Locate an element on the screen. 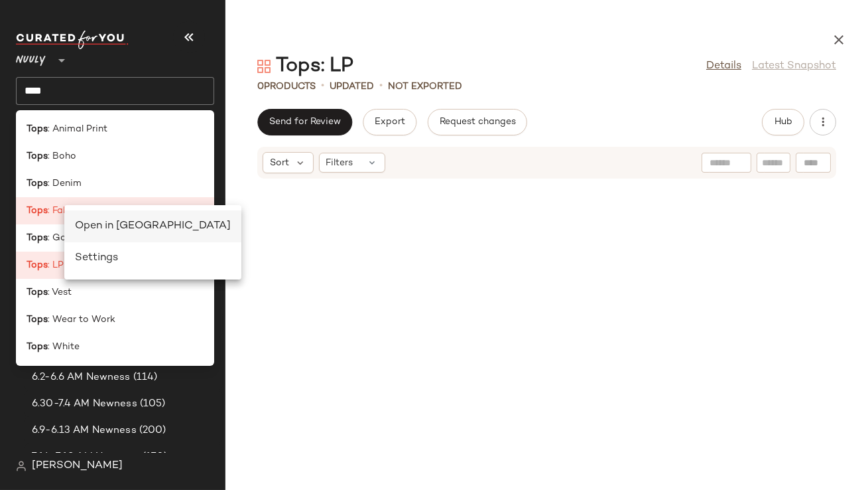 Image resolution: width=868 pixels, height=490 pixels. span: Export is located at coordinates (389, 122).